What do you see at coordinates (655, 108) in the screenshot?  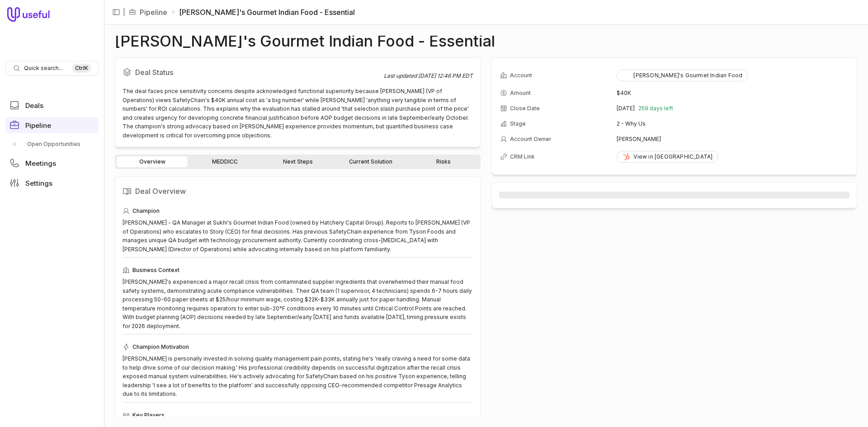 I see `span: 259 days left` at bounding box center [655, 108].